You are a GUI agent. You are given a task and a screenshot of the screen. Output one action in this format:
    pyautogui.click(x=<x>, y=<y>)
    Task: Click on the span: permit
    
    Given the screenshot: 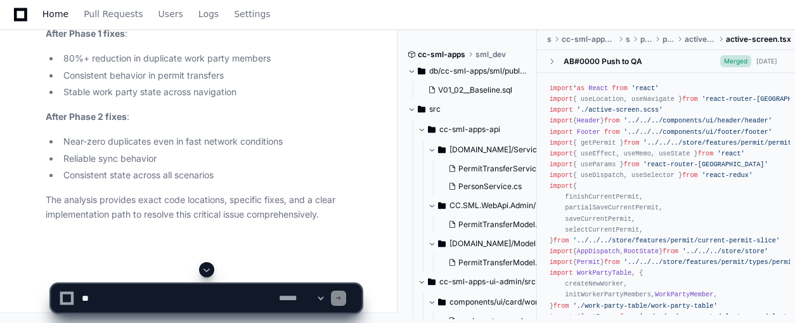 What is the action you would take?
    pyautogui.click(x=669, y=39)
    